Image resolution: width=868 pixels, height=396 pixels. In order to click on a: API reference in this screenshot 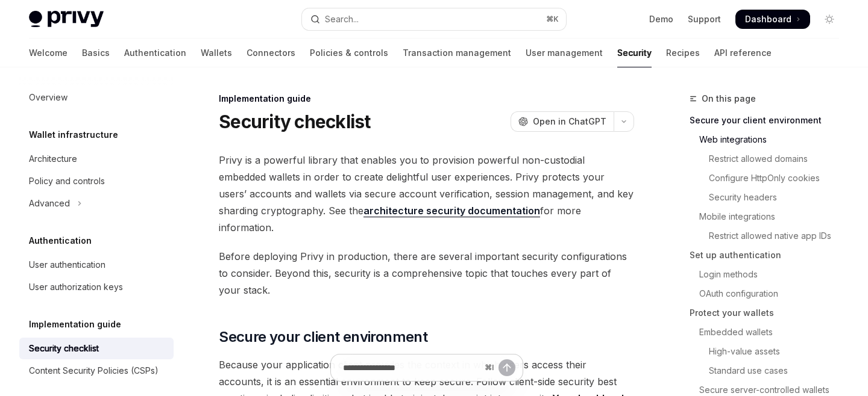, I will do `click(743, 53)`.